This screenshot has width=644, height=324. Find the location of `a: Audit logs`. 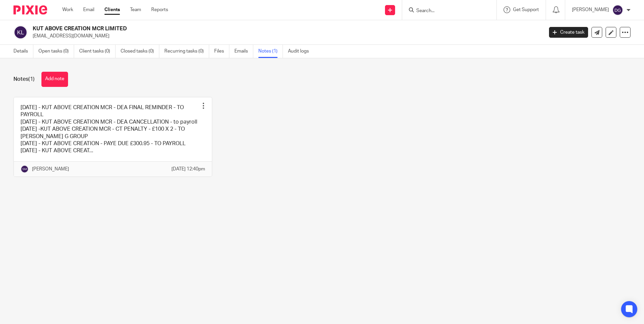

a: Audit logs is located at coordinates (301, 51).